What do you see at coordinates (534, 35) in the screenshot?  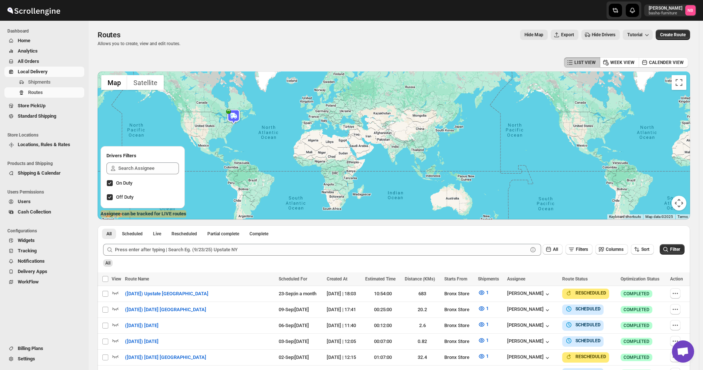 I see `button: Map action label` at bounding box center [534, 35].